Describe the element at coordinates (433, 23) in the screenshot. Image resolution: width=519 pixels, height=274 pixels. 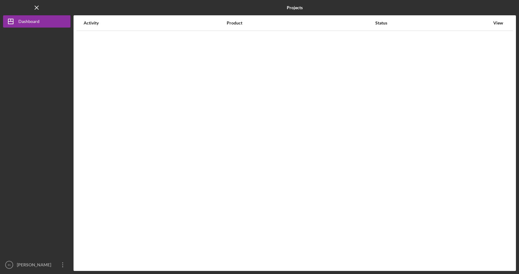
I see `div: Status` at that location.